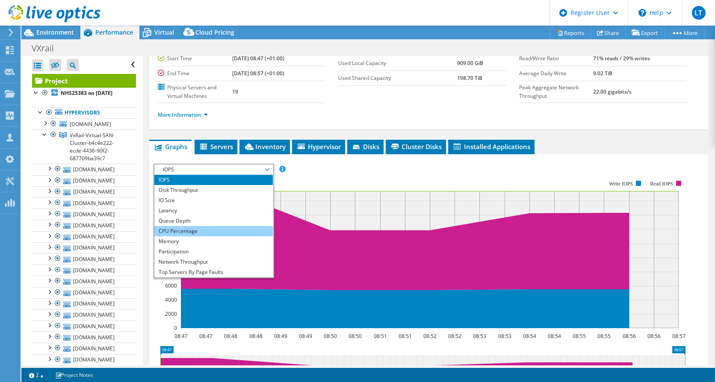 This screenshot has height=382, width=715. I want to click on span: Graphs, so click(170, 147).